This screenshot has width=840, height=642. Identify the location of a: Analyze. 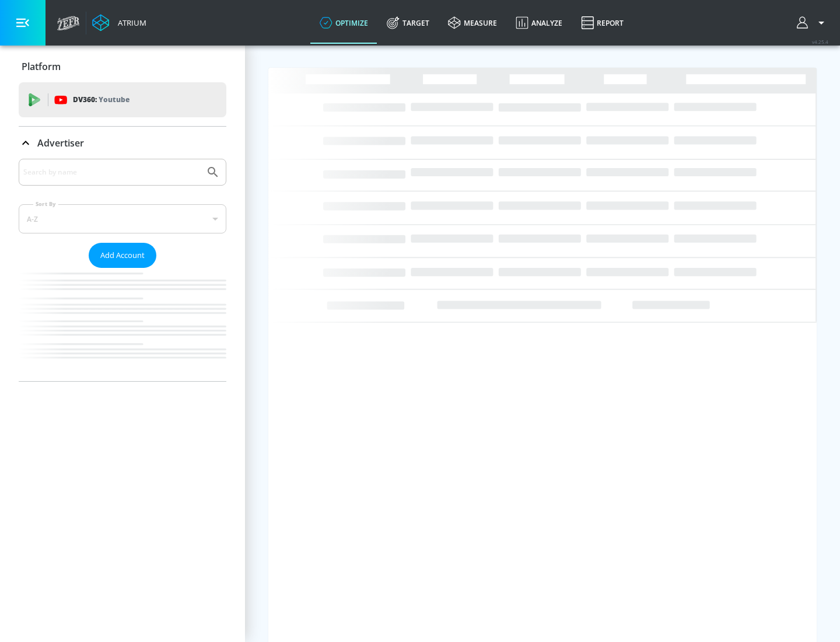
(539, 23).